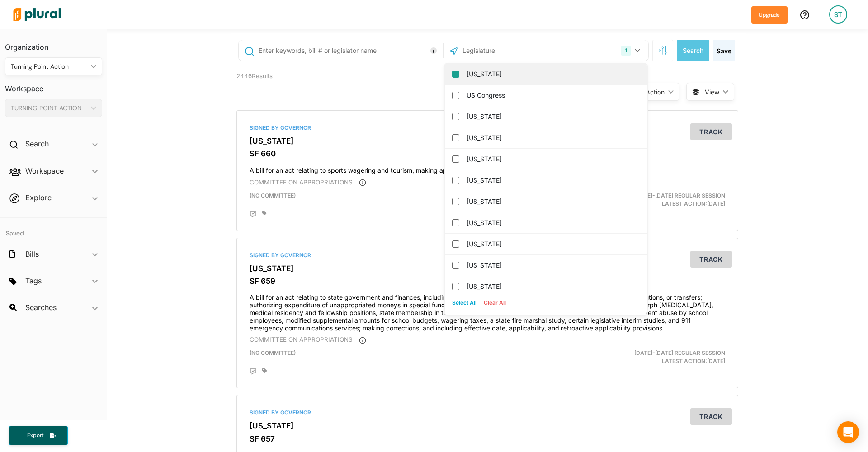  I want to click on h3: SF 657, so click(487, 439).